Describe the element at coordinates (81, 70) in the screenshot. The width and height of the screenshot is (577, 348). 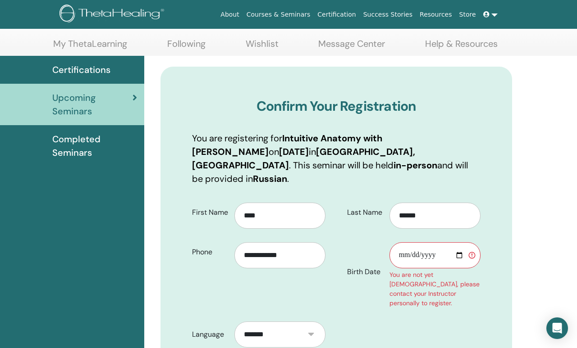
I see `span: Certifications` at that location.